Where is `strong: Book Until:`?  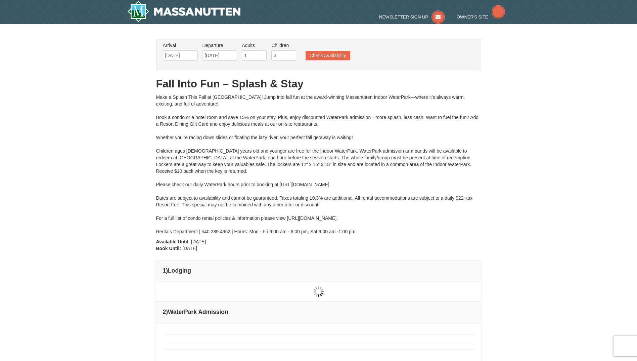
strong: Book Until: is located at coordinates (169, 248).